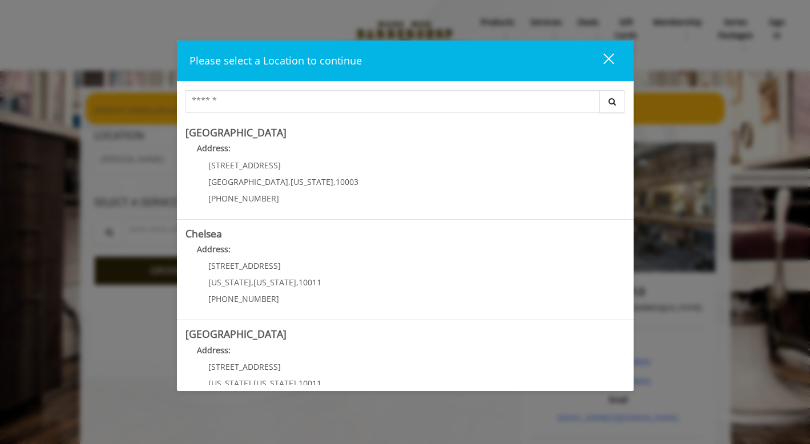  I want to click on input: Search Center, so click(393, 102).